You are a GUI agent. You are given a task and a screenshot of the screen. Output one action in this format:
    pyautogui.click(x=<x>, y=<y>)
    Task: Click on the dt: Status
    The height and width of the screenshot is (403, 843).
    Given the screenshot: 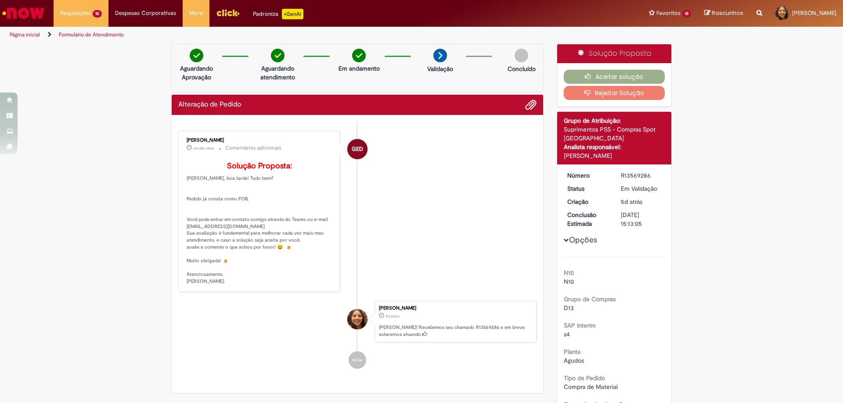 What is the action you would take?
    pyautogui.click(x=587, y=189)
    